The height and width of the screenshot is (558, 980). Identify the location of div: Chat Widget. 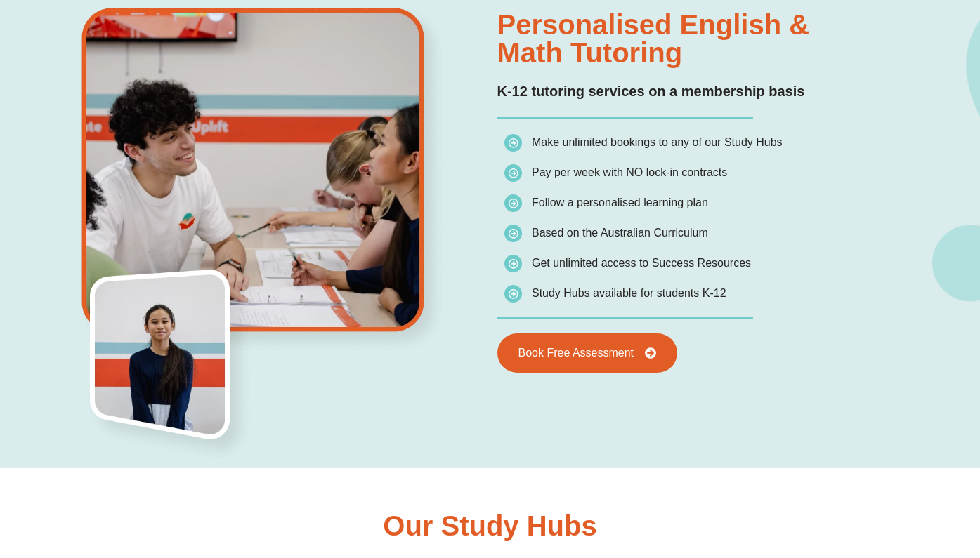
(859, 479).